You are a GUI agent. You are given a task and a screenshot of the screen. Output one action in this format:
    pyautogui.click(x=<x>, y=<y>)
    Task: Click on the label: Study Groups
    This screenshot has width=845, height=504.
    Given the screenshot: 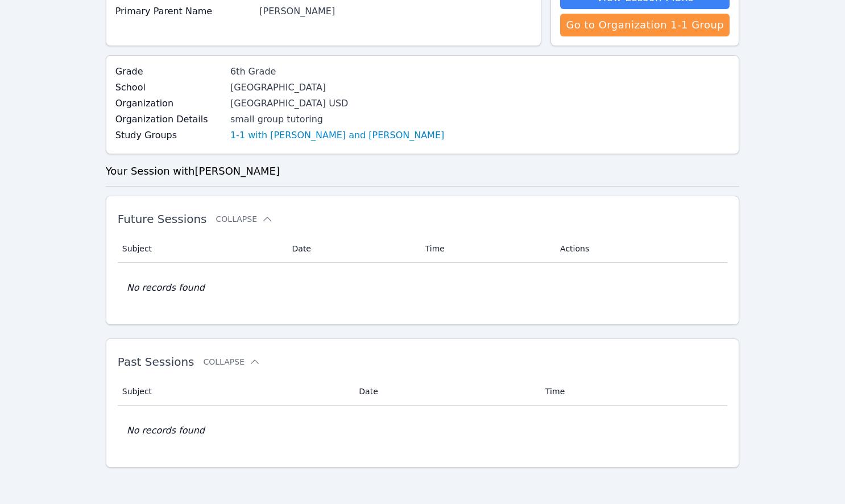 What is the action you would take?
    pyautogui.click(x=169, y=136)
    